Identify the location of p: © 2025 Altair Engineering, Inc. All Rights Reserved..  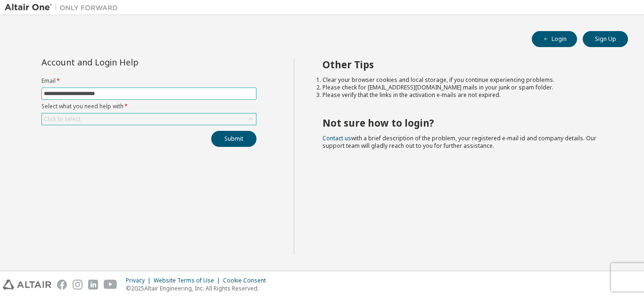
(198, 288).